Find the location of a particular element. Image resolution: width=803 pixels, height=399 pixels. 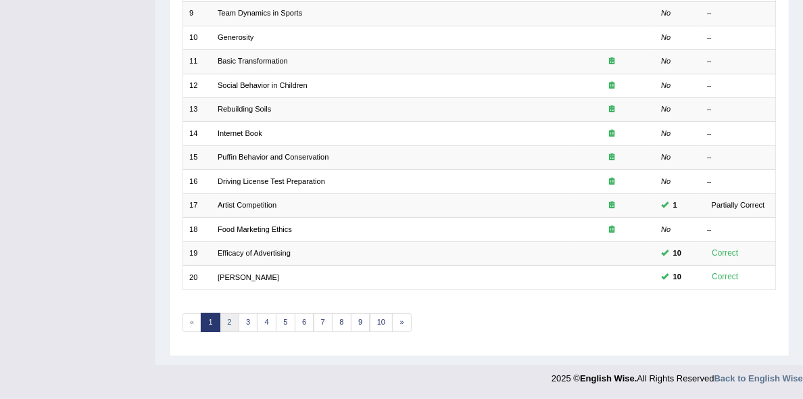

td: 12 is located at coordinates (197, 85).